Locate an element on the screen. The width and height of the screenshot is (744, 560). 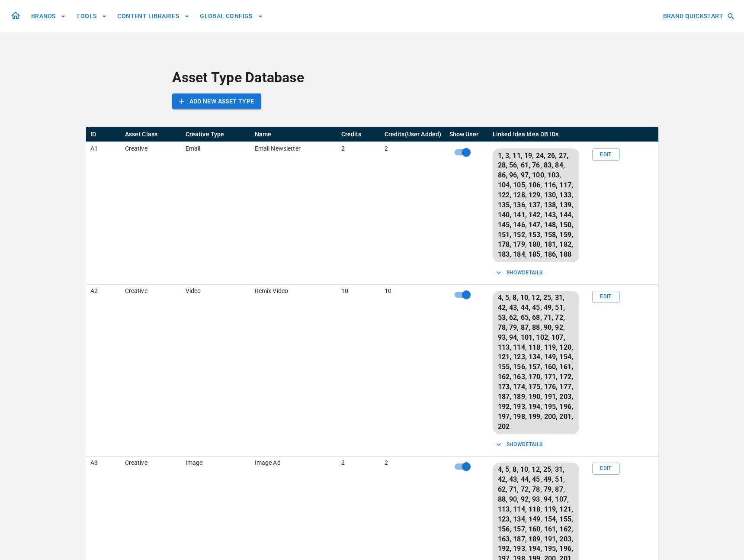
div: A2 is located at coordinates (103, 370).